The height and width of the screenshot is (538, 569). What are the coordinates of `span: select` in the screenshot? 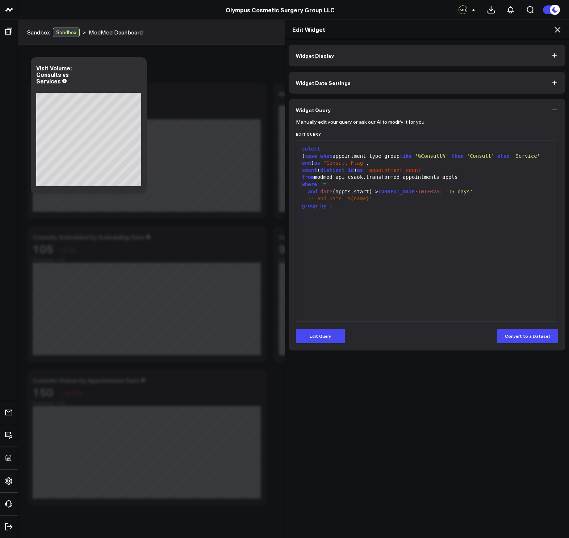 It's located at (311, 149).